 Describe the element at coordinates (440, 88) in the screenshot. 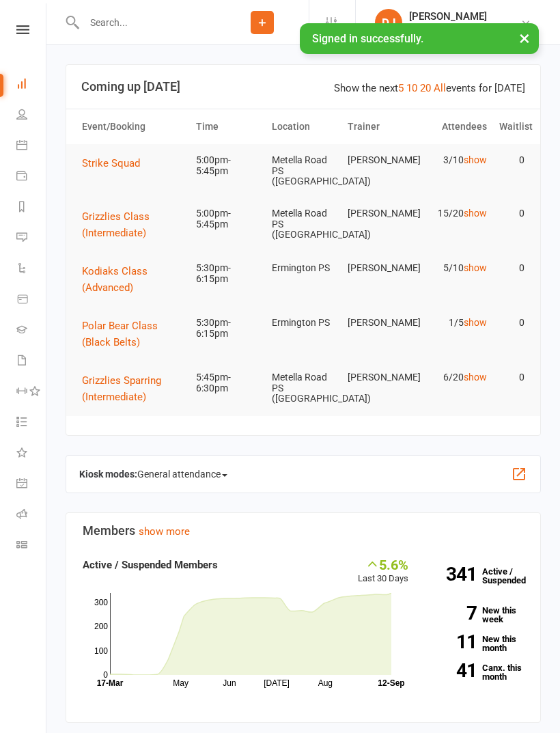

I see `a: All` at that location.